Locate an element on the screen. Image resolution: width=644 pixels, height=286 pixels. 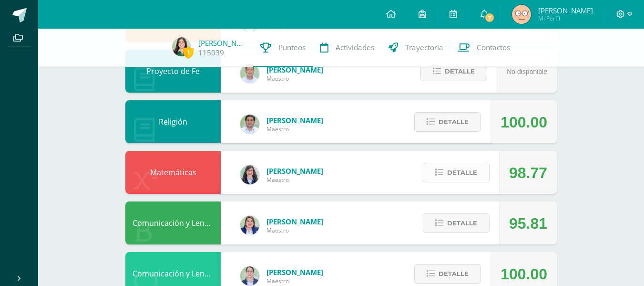
a: 115039 is located at coordinates (211, 52).